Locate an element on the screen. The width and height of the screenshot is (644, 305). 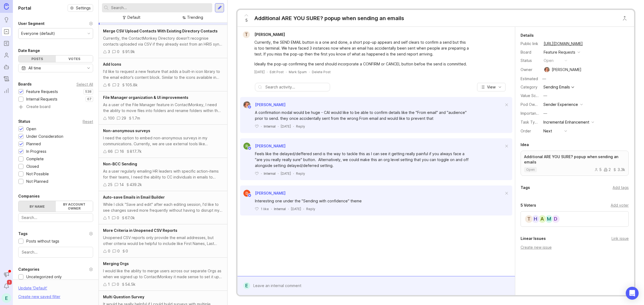
div: In Progress is located at coordinates (36, 151).